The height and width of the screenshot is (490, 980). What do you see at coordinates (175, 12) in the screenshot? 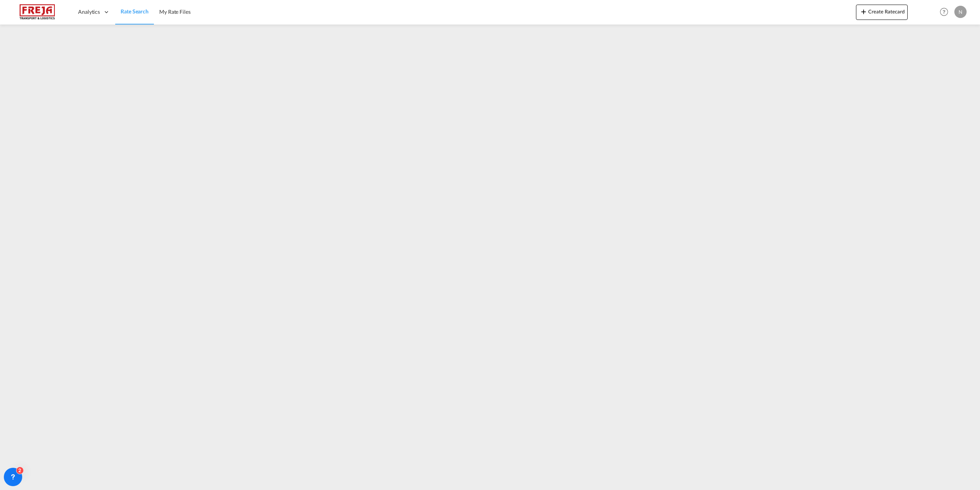
I see `span: My Rate Files` at bounding box center [175, 12].